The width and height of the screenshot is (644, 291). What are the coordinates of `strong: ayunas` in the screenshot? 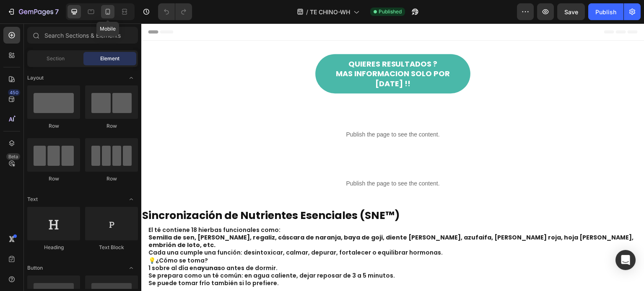 It's located at (68, 244).